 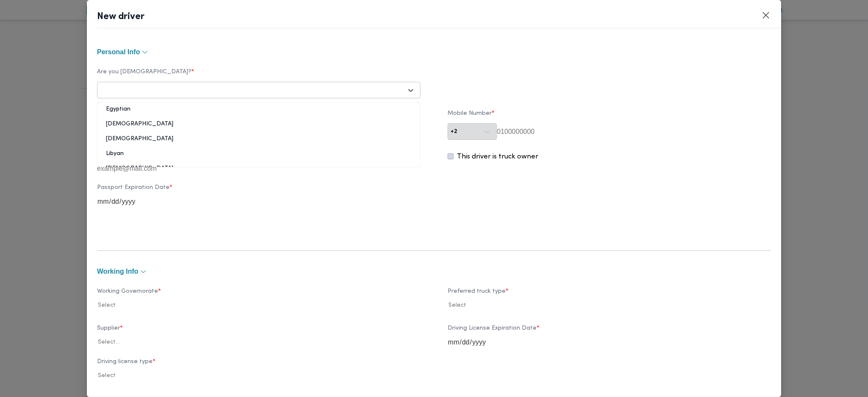 What do you see at coordinates (258, 169) in the screenshot?
I see `input: example@mail.com` at bounding box center [258, 169].